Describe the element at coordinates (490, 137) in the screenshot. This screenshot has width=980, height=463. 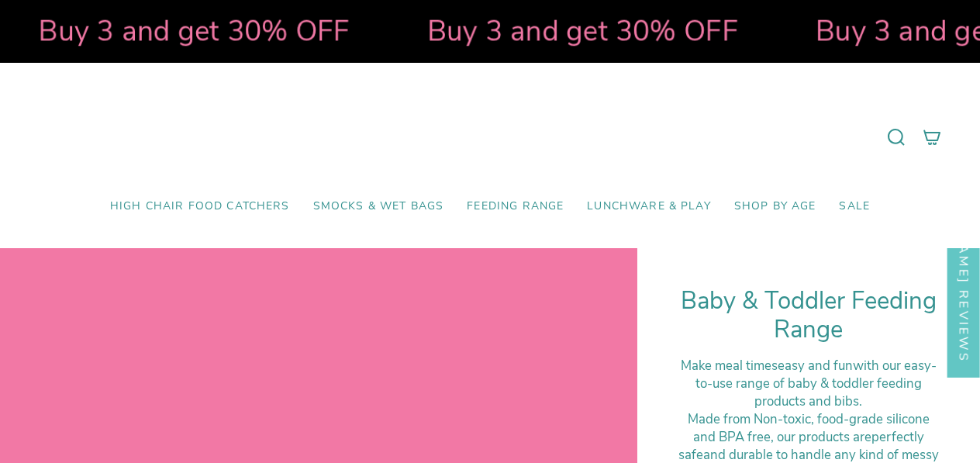
I see `a: Mumma’s Little Helpers` at that location.